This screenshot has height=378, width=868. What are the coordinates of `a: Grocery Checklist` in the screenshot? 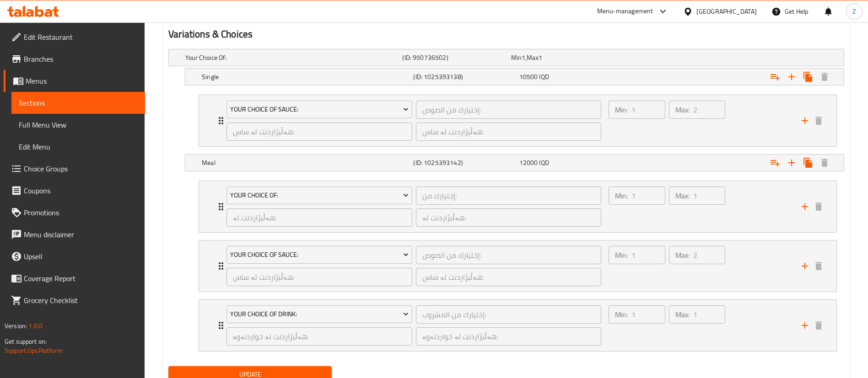 It's located at (74, 300).